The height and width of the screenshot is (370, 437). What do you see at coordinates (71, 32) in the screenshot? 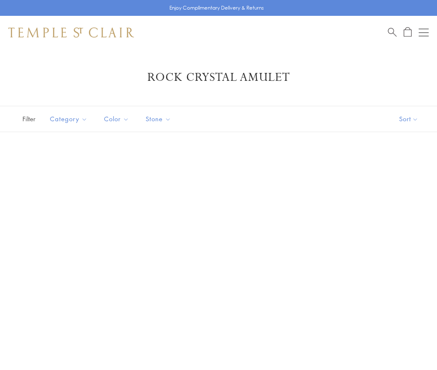
I see `img: Temple St. Clair` at bounding box center [71, 32].